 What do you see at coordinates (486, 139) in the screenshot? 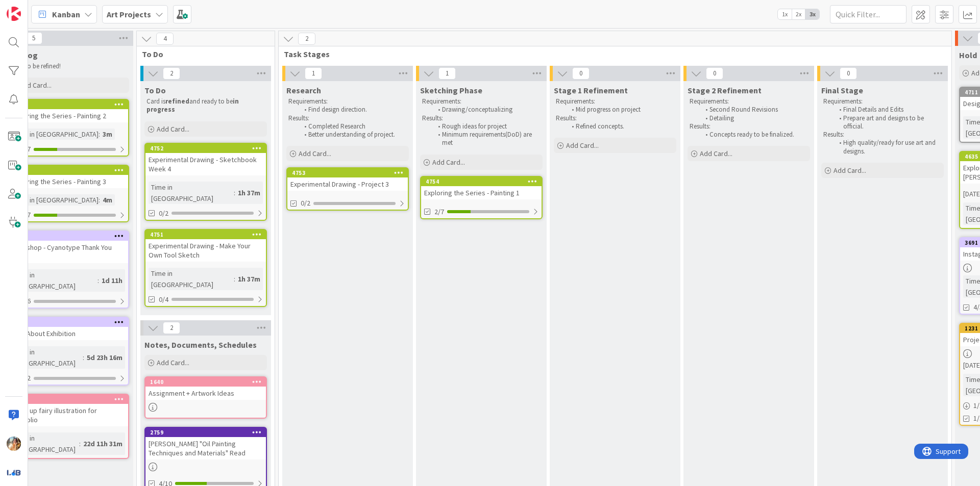
I see `li: Minimum requirements(DoD) are met` at bounding box center [486, 139].